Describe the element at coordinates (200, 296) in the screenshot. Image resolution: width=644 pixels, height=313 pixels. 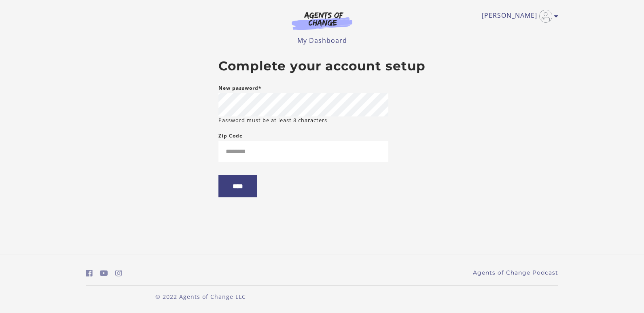
I see `p: © 2022 Agents of Change LLC` at that location.